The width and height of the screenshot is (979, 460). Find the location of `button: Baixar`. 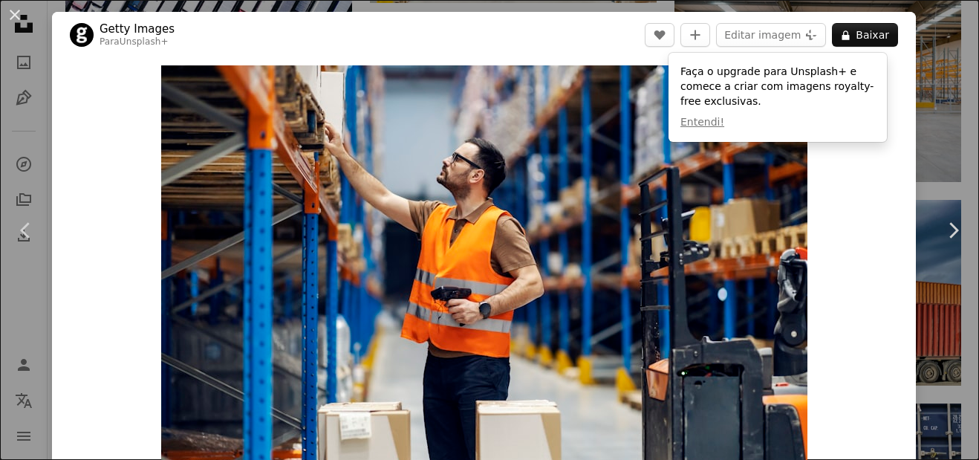

button: Baixar is located at coordinates (864, 35).